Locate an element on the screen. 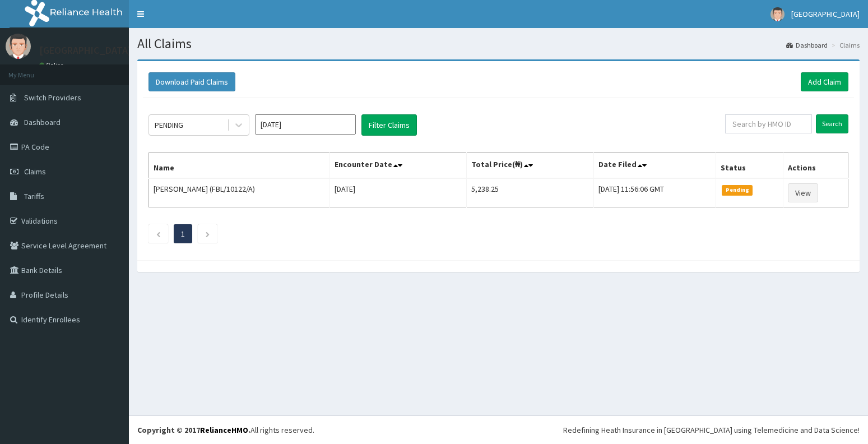 The image size is (868, 444). a: Dashboard is located at coordinates (807, 45).